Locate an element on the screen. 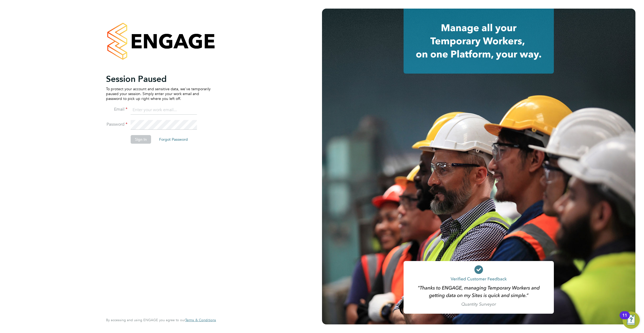 The width and height of the screenshot is (644, 333). label: Password is located at coordinates (117, 124).